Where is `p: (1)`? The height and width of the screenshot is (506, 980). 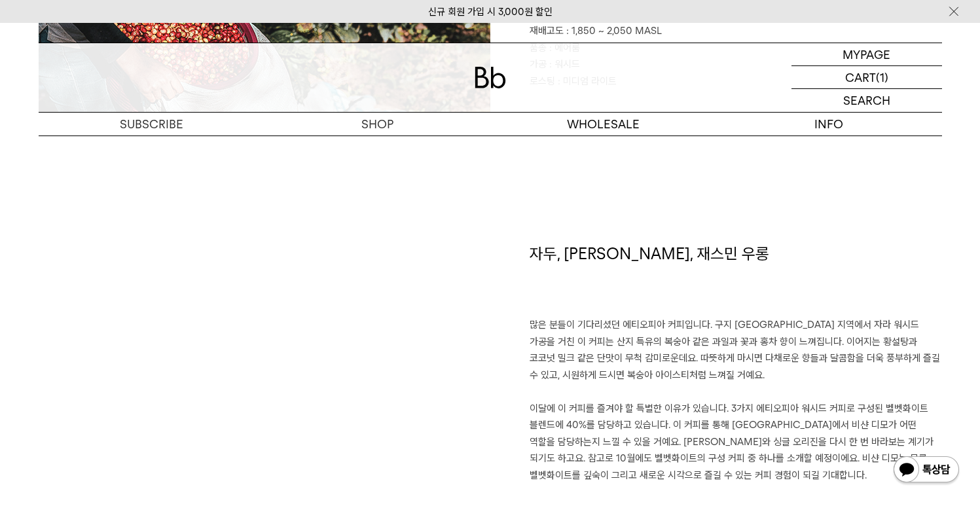 p: (1) is located at coordinates (882, 77).